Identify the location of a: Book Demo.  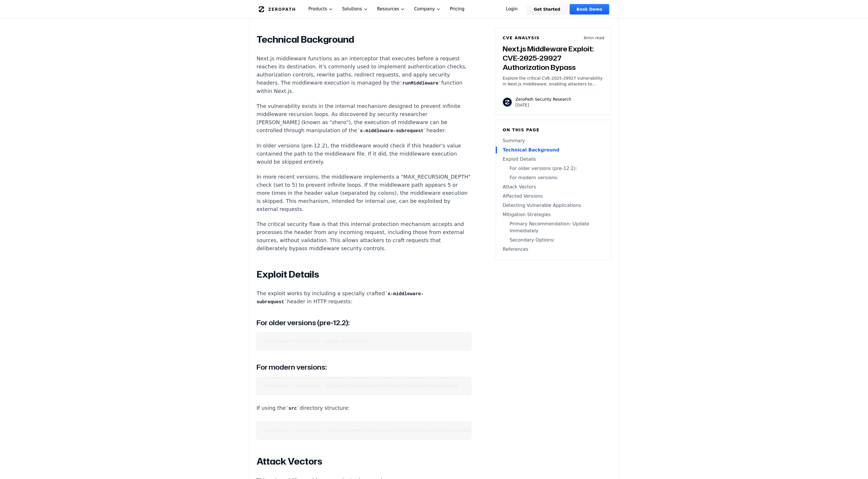
(589, 9).